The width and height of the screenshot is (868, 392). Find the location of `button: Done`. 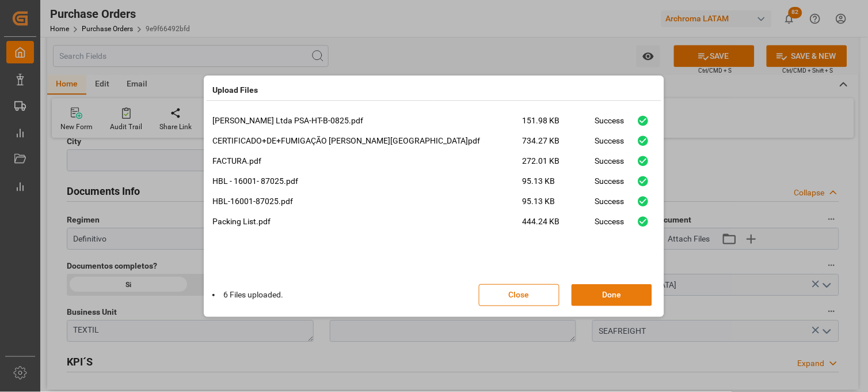

button: Done is located at coordinates (612, 294).